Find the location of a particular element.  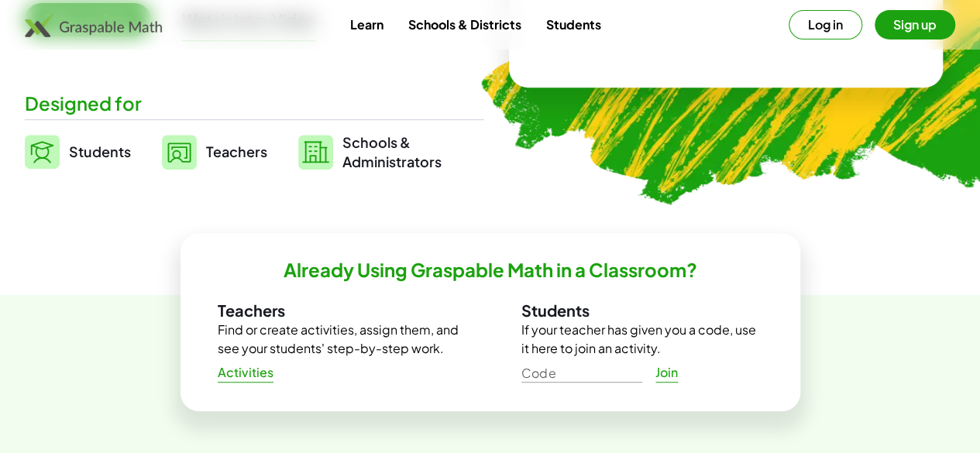

div: Designed for is located at coordinates (254, 103).